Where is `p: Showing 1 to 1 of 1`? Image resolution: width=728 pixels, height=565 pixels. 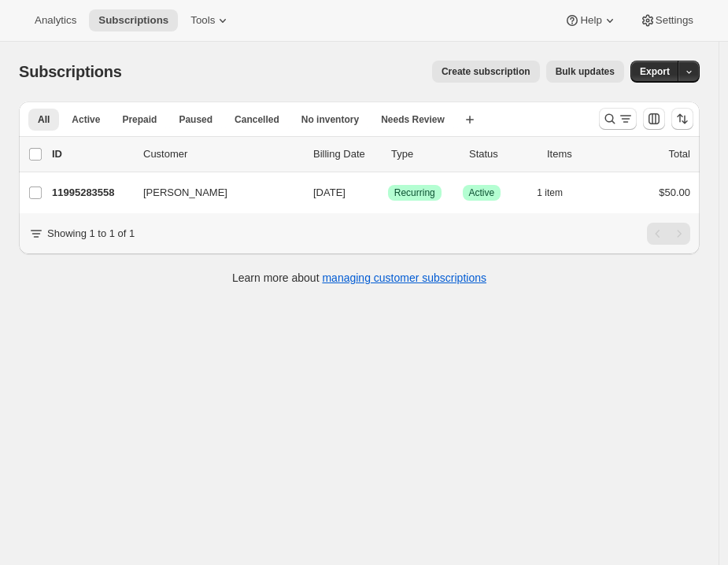 p: Showing 1 to 1 of 1 is located at coordinates (91, 234).